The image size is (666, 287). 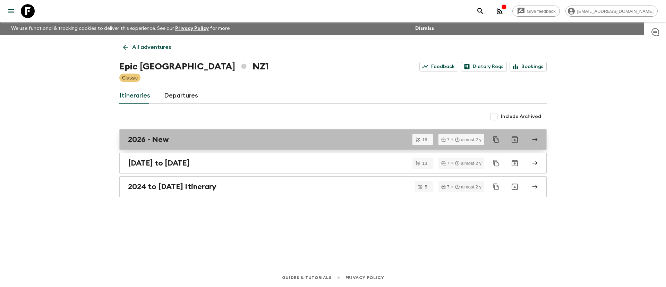 What do you see at coordinates (148, 139) in the screenshot?
I see `h2: 2026 - New` at bounding box center [148, 139].